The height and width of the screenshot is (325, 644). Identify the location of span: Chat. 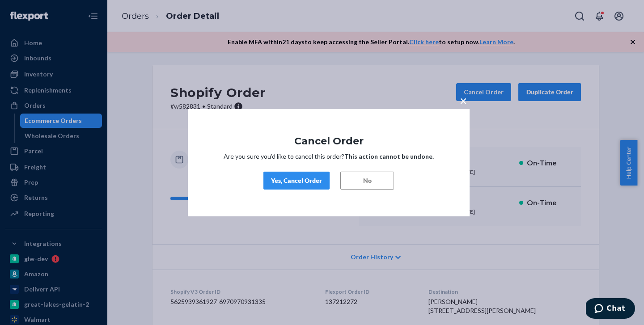
(30, 10).